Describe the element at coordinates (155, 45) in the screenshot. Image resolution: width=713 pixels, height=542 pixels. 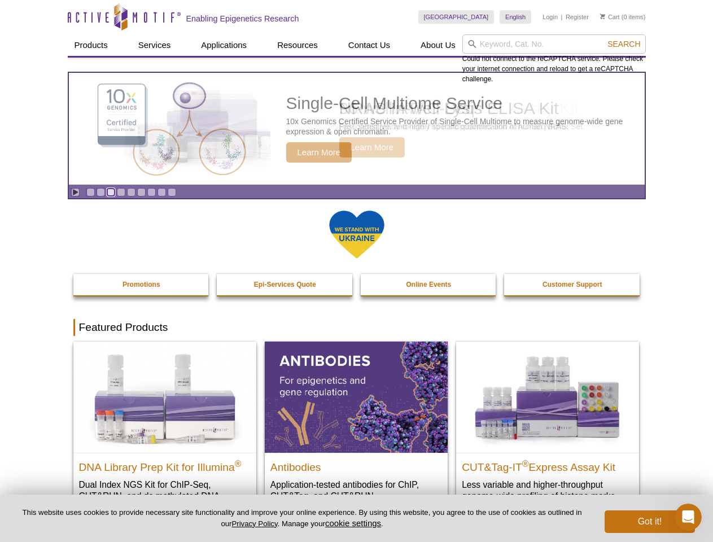
I see `a: Services` at that location.